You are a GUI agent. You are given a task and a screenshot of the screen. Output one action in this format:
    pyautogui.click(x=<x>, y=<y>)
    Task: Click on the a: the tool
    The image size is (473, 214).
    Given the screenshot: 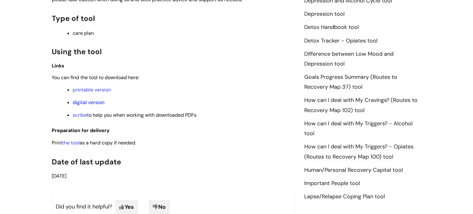 What is the action you would take?
    pyautogui.click(x=71, y=143)
    